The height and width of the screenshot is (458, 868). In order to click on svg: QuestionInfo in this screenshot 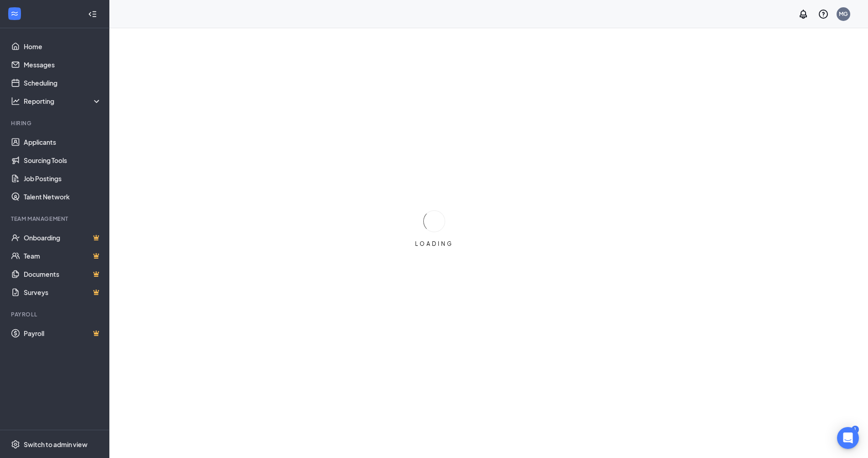, I will do `click(823, 14)`.